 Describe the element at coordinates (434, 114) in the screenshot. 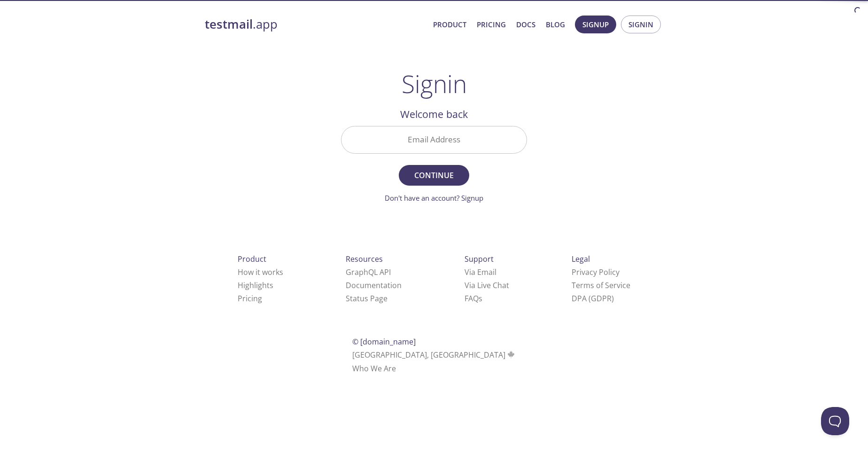

I see `h2: Welcome back` at that location.